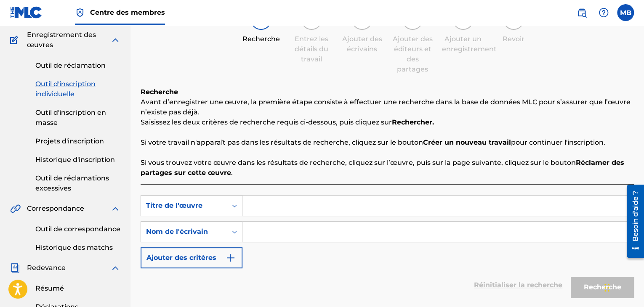 This screenshot has height=307, width=644. Describe the element at coordinates (78, 89) in the screenshot. I see `a: Outil d'inscription individuelle` at that location.